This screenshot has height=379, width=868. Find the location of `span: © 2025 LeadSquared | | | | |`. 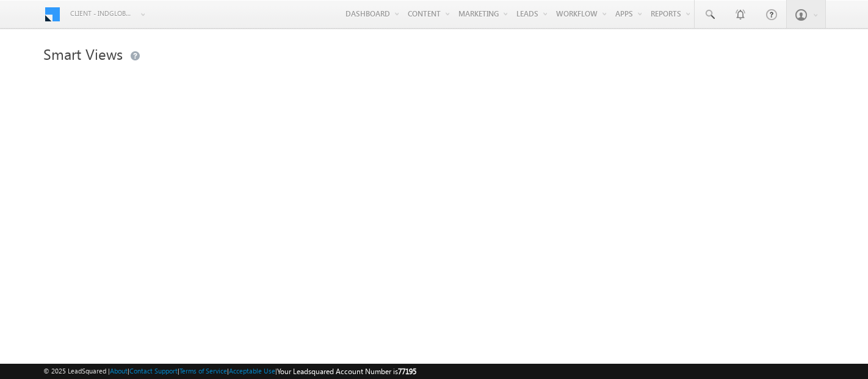

span: © 2025 LeadSquared | | | | | is located at coordinates (230, 371).